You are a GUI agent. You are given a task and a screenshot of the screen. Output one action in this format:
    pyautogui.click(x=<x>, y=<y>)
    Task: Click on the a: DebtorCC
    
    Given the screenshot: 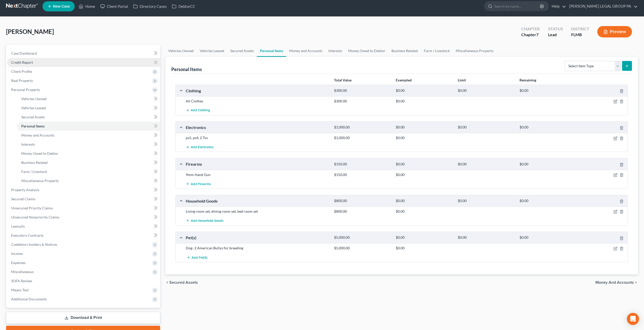 What is the action you would take?
    pyautogui.click(x=183, y=6)
    